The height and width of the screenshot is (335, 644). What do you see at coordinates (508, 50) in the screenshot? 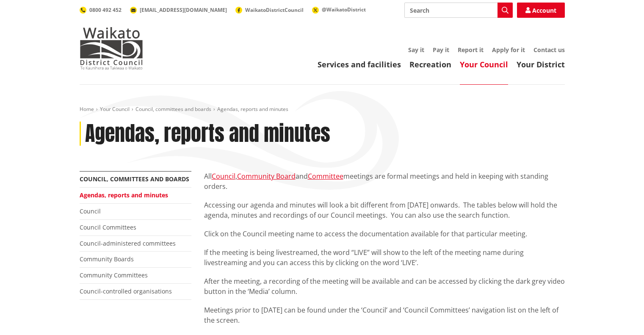
I see `a: Apply for it` at bounding box center [508, 50].